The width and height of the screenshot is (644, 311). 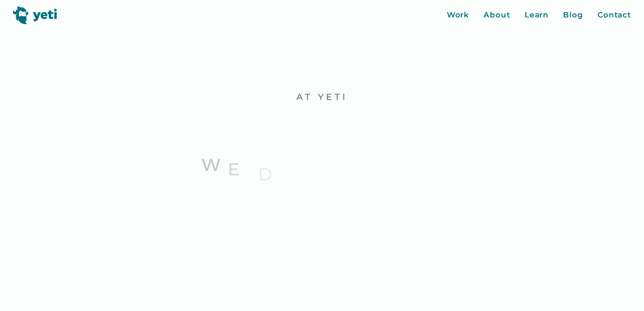 What do you see at coordinates (537, 15) in the screenshot?
I see `div: Learn` at bounding box center [537, 15].